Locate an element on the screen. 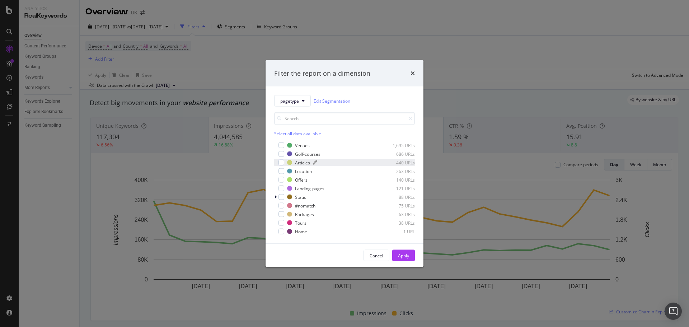 The height and width of the screenshot is (327, 689). div: 38 URLs is located at coordinates (397, 223).